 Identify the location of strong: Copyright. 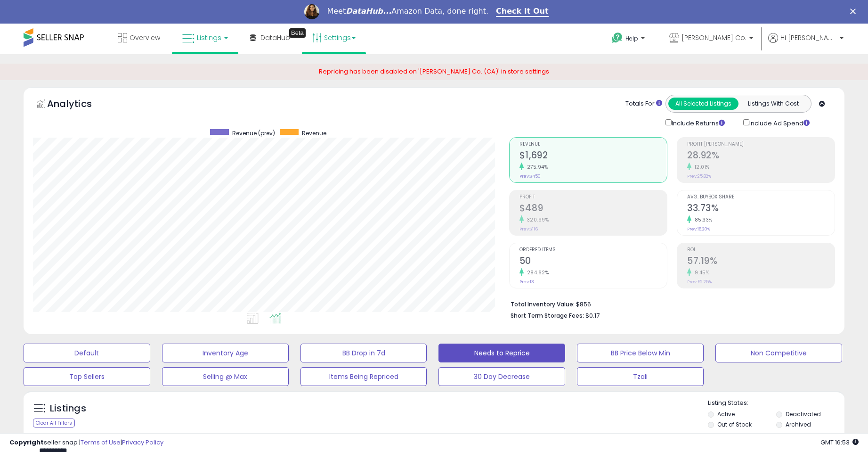
(26, 442).